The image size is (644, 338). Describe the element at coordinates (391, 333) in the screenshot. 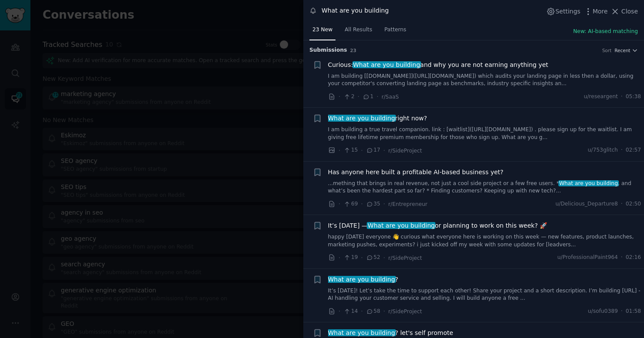

I see `span: ? let's self promote` at that location.